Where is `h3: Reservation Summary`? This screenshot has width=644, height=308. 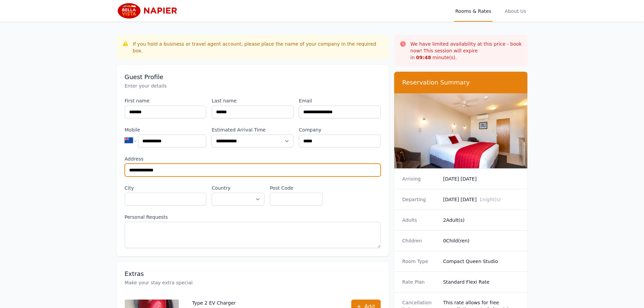
h3: Reservation Summary is located at coordinates (461, 82).